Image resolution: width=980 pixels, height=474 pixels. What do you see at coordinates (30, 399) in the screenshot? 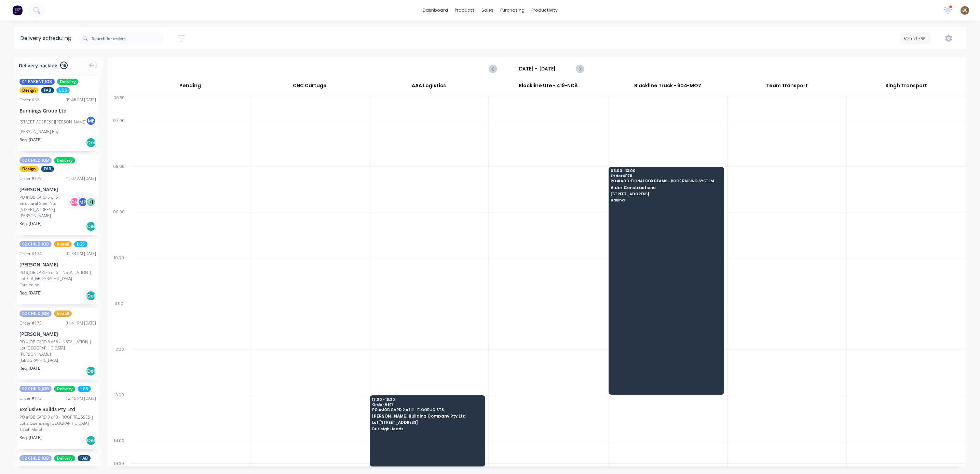
I see `div: Order # 172` at bounding box center [30, 399].